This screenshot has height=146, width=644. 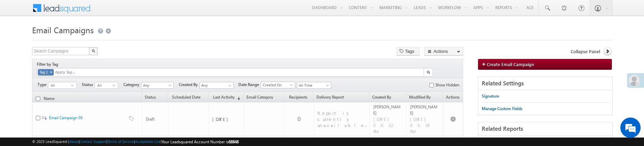 What do you see at coordinates (43, 85) in the screenshot?
I see `span: Type` at bounding box center [43, 85].